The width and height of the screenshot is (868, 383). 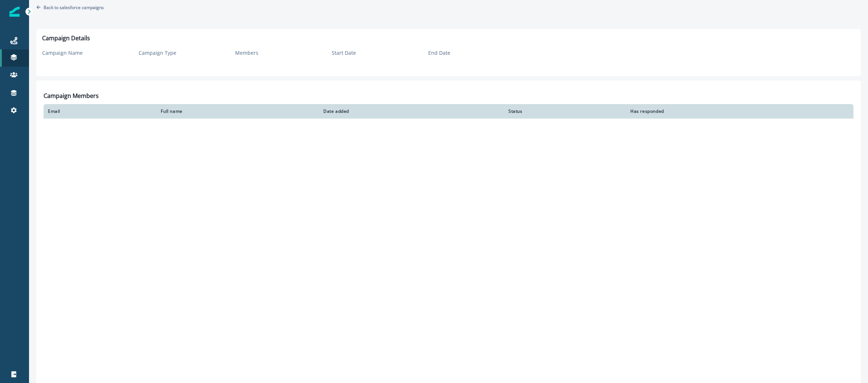 What do you see at coordinates (439, 52) in the screenshot?
I see `p: End Date` at bounding box center [439, 52].